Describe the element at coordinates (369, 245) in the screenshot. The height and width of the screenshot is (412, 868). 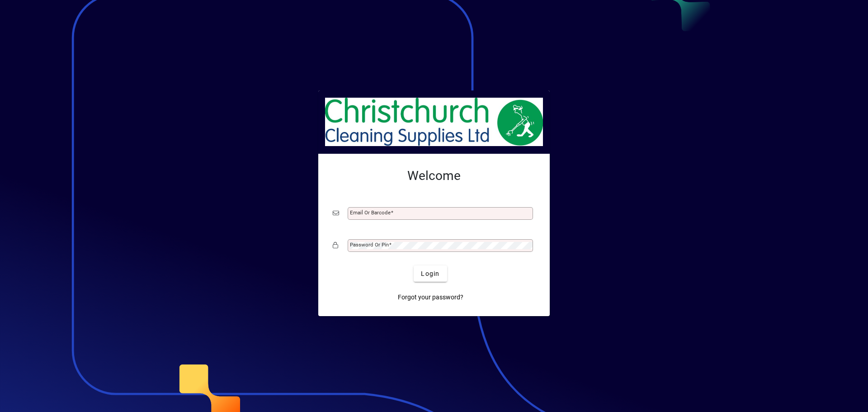
I see `mat-label: Password or Pin` at that location.